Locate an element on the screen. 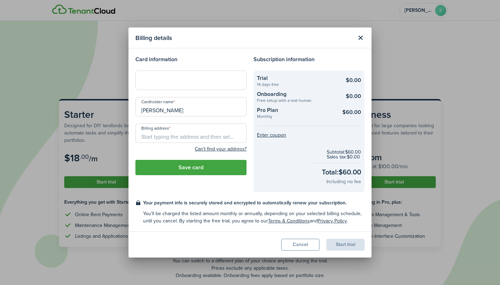  h4: Card information is located at coordinates (191, 59).